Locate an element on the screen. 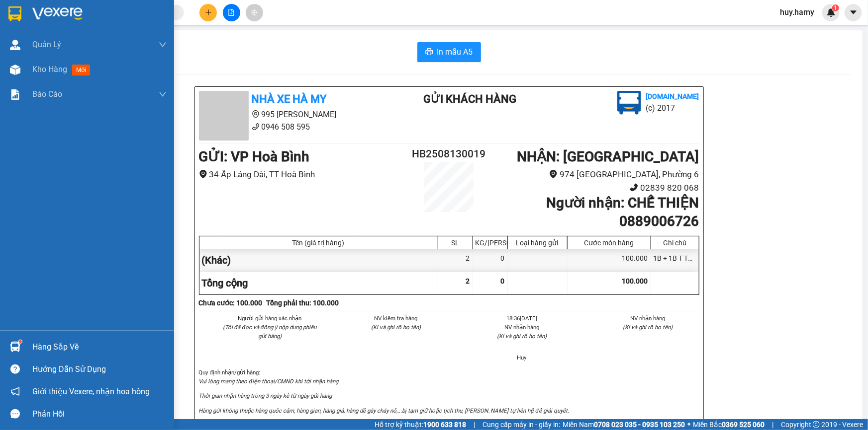  span: Báo cáo is located at coordinates (48, 94).